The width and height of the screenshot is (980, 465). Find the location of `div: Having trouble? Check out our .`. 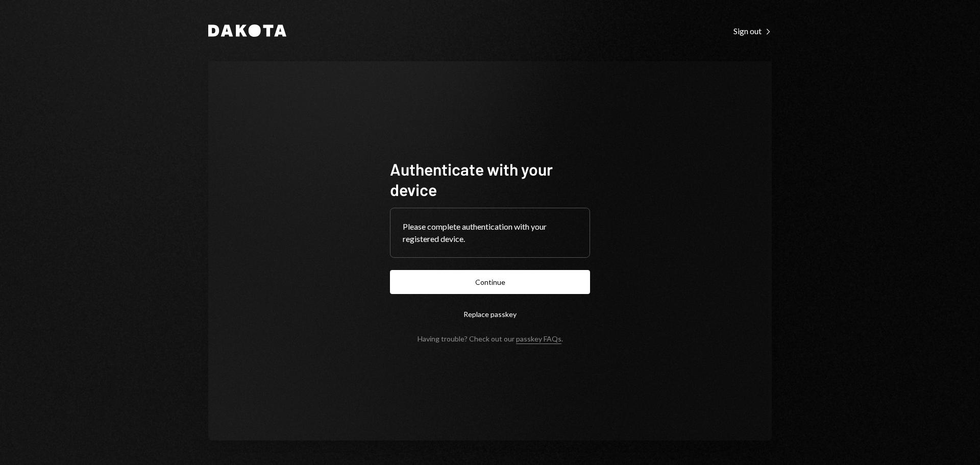

div: Having trouble? Check out our . is located at coordinates (490, 338).